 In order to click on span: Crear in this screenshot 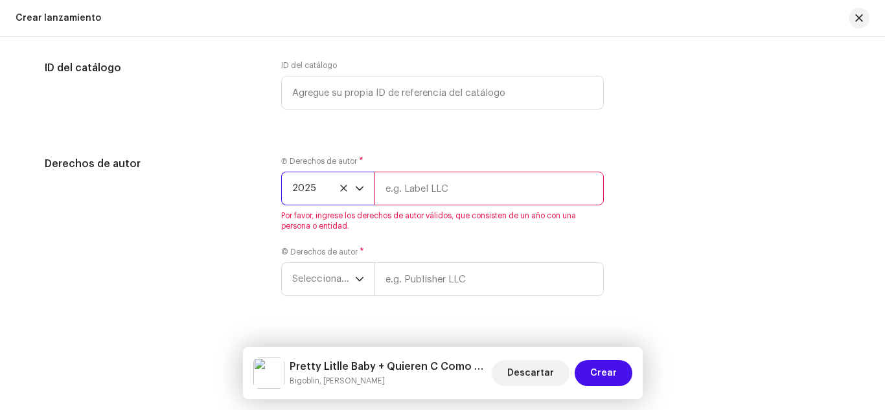, I will do `click(603, 373)`.